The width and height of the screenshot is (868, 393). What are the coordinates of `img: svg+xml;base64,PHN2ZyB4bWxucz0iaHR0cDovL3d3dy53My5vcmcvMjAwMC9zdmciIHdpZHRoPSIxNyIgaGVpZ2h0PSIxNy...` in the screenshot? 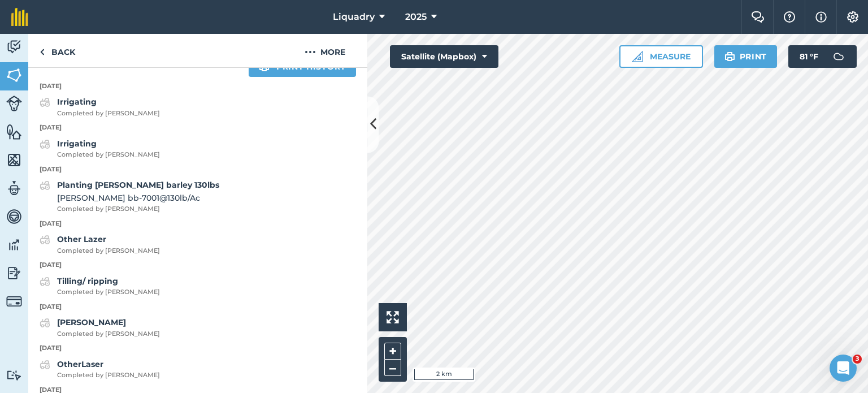 It's located at (821, 17).